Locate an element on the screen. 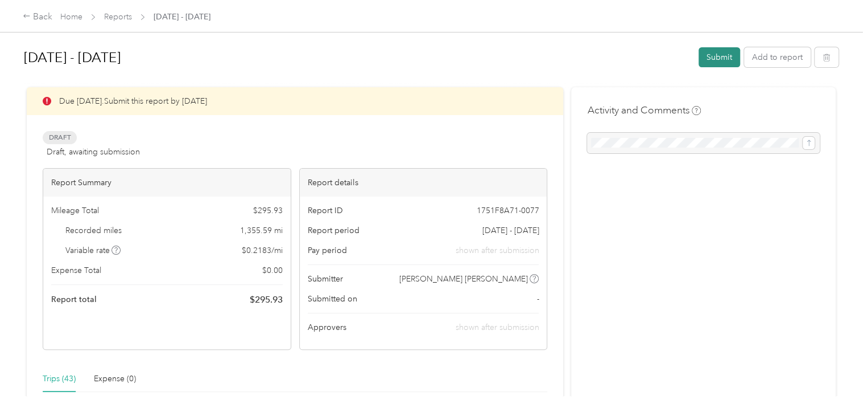  span: Pay period is located at coordinates (327, 250).